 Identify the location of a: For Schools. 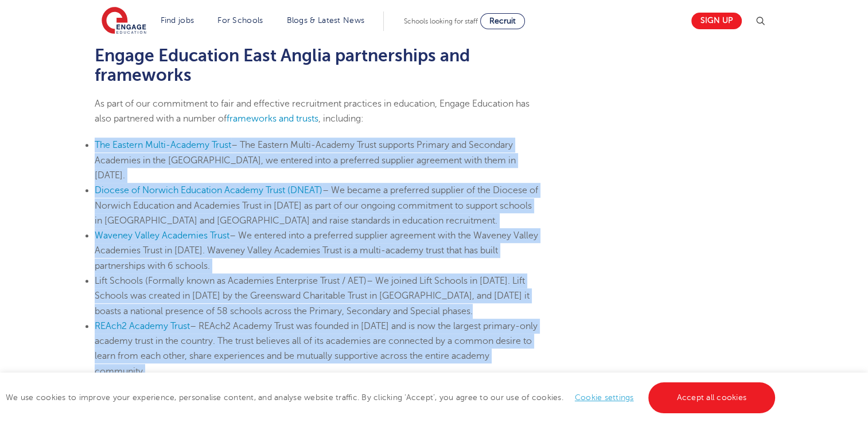
(240, 20).